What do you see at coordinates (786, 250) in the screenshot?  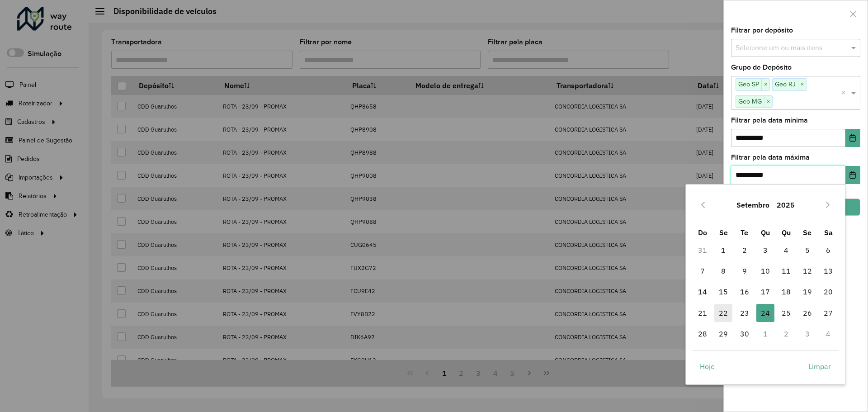 I see `span: 4` at bounding box center [786, 250].